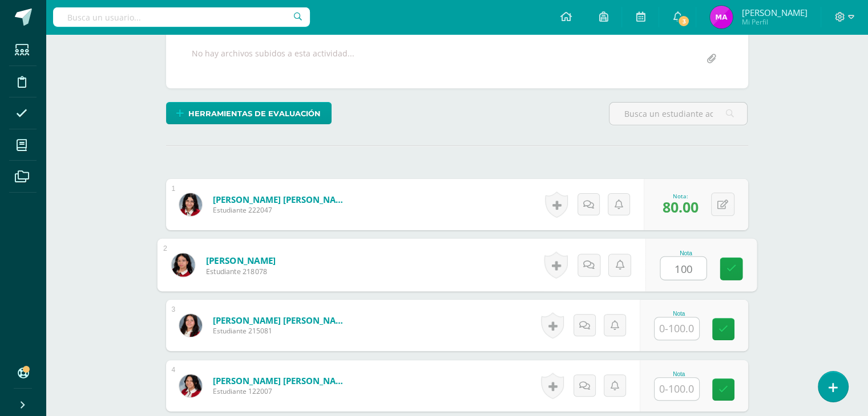 Image resolution: width=868 pixels, height=416 pixels. I want to click on span: Estudiante 222047, so click(281, 210).